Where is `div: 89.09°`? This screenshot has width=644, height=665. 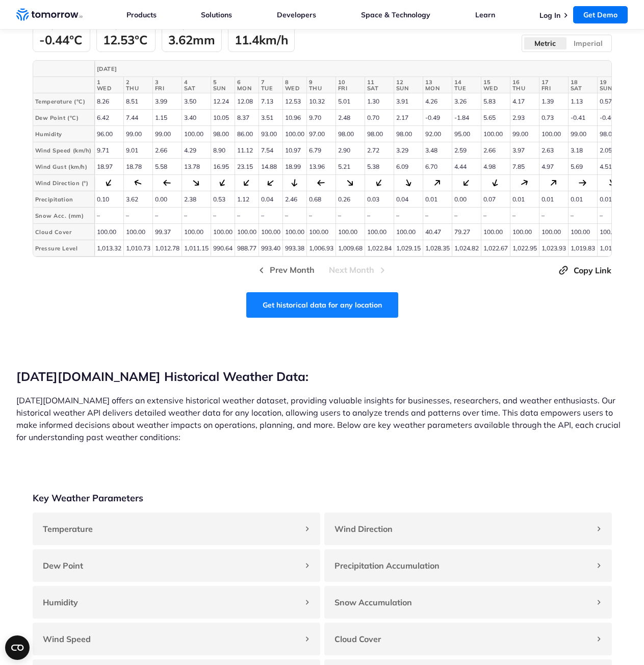
div: 89.09° is located at coordinates (582, 183).